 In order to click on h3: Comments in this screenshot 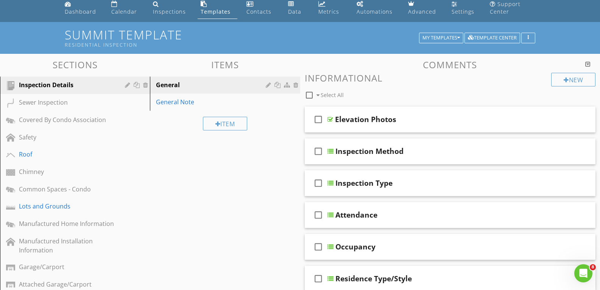, I will do `click(450, 64)`.